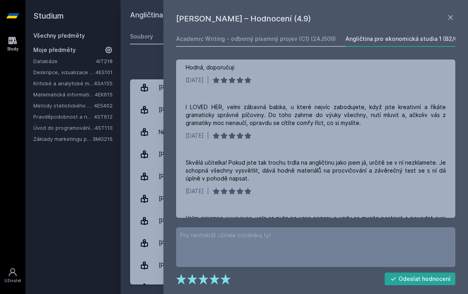  I want to click on a: Základy marketingu pro informatiky a statistiky, so click(63, 139).